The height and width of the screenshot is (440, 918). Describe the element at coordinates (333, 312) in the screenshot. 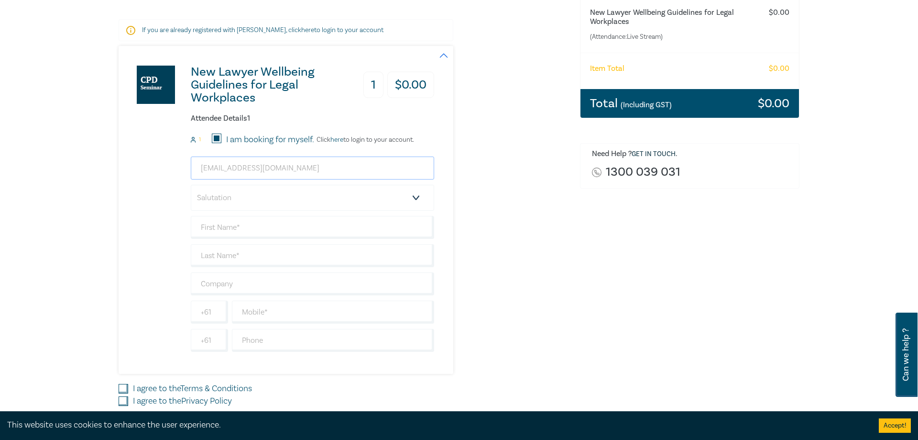

I see `input: Mobile*` at that location.